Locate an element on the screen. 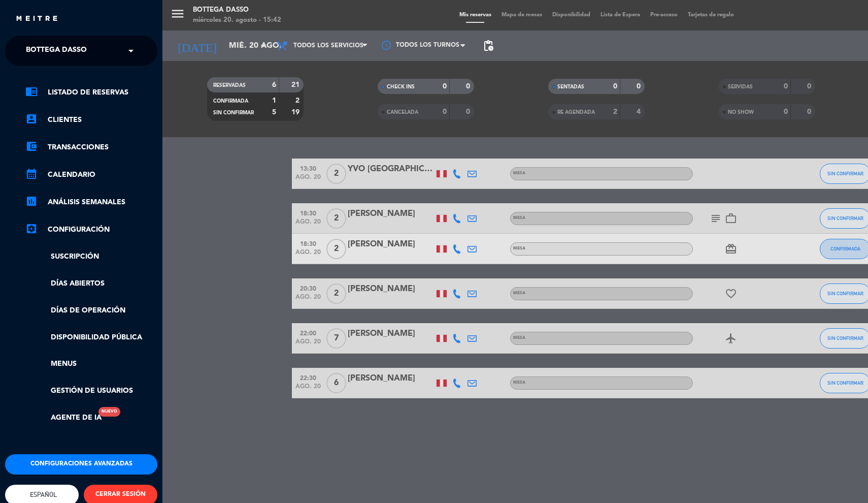  a: Agente de IANuevo is located at coordinates (63, 418).